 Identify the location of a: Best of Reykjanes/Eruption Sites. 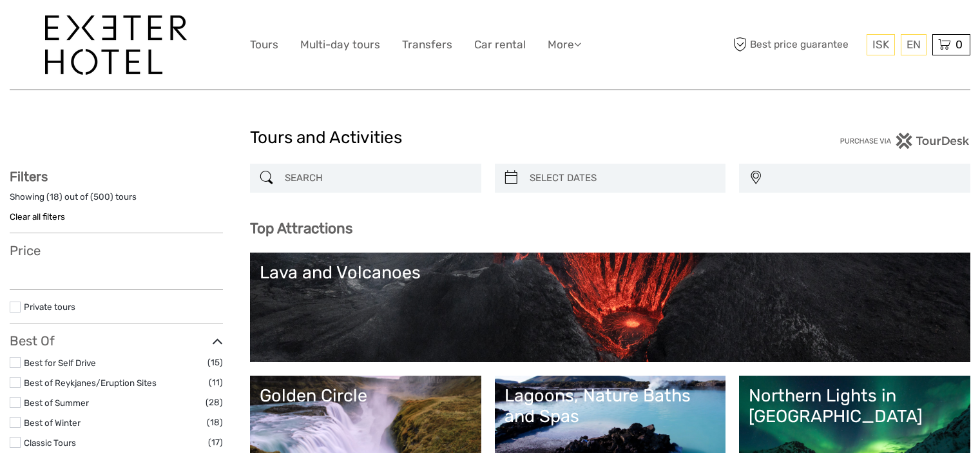
(90, 383).